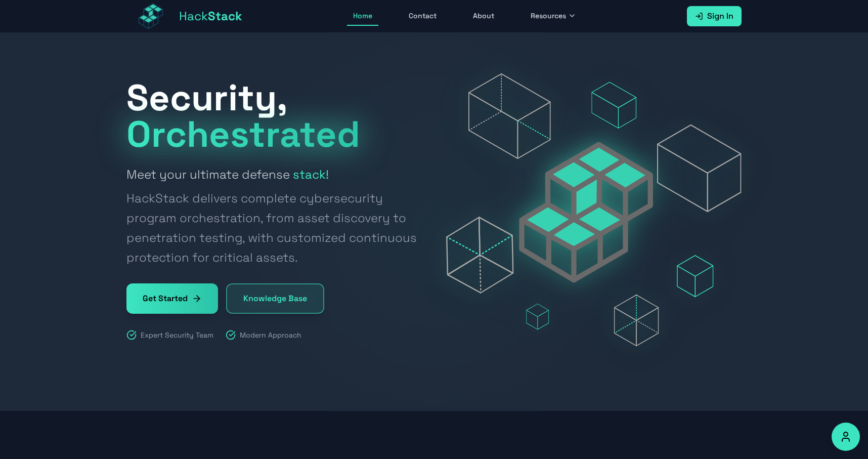 The height and width of the screenshot is (459, 868). What do you see at coordinates (172, 298) in the screenshot?
I see `a: Get Started` at bounding box center [172, 298].